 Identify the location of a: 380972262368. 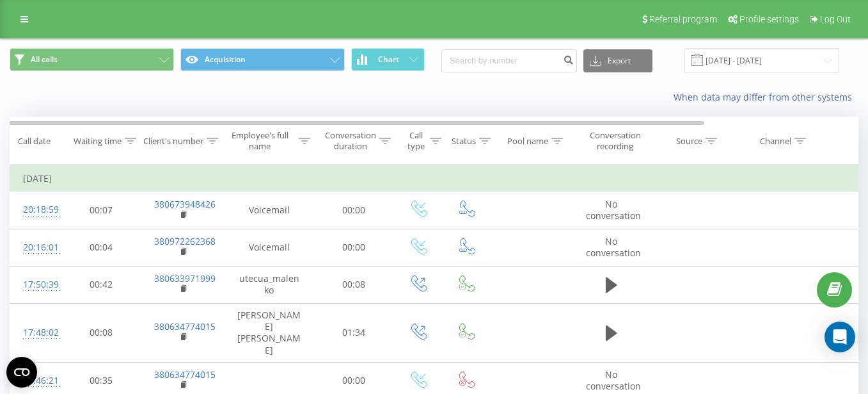
(185, 240).